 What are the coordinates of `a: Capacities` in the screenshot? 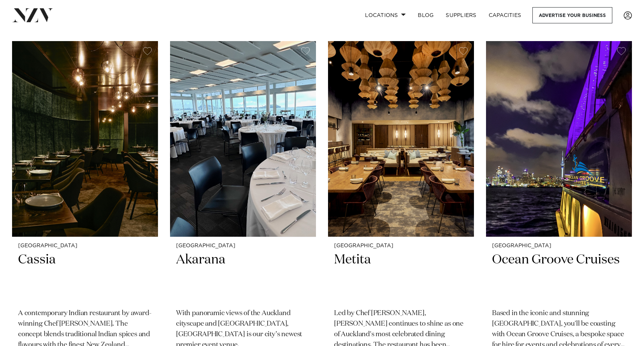 It's located at (505, 15).